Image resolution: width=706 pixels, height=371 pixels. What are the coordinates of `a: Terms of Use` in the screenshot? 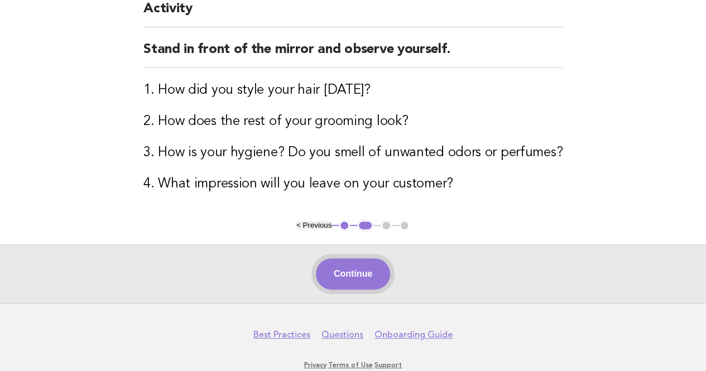 It's located at (350, 365).